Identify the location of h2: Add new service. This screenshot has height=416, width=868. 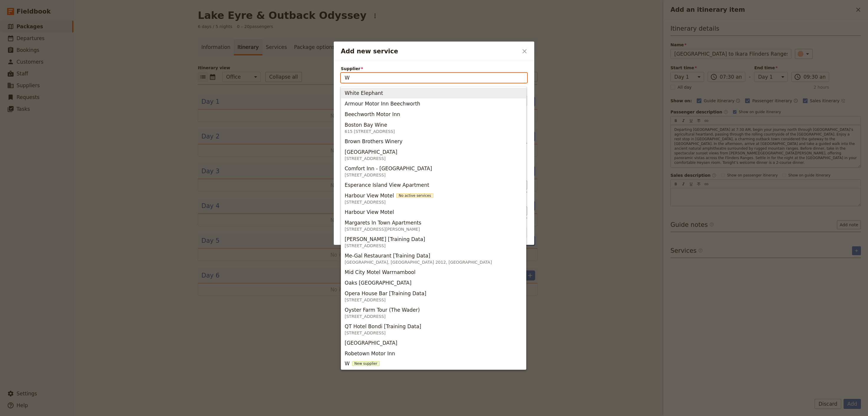
(430, 51).